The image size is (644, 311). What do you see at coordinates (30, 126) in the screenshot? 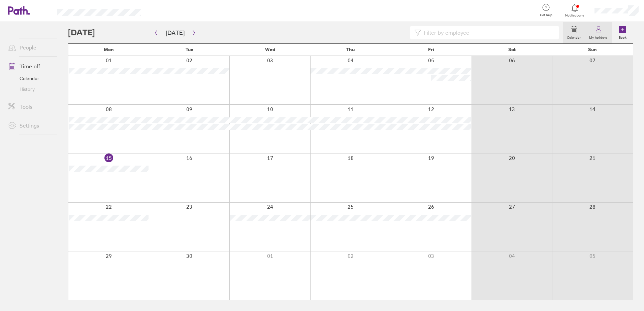
I see `a: Settings` at bounding box center [30, 126].